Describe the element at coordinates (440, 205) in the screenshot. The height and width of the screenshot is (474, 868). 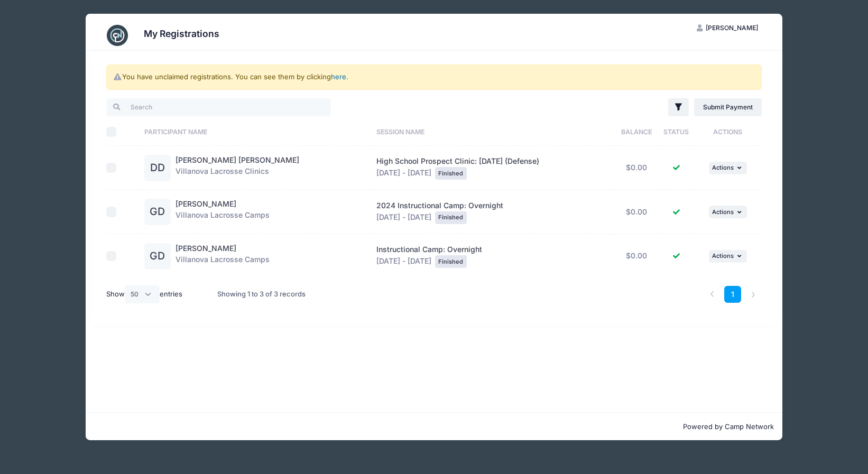
I see `span: 2024 Instructional Camp: Overnight` at that location.